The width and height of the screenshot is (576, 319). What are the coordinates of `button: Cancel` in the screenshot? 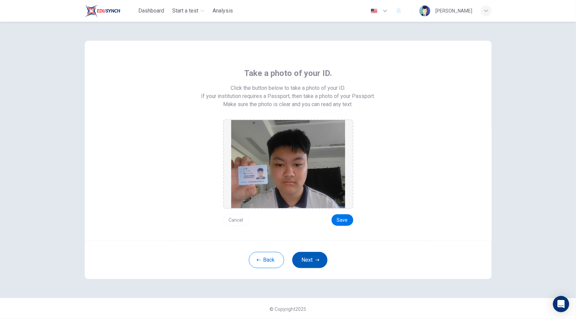 It's located at (236, 220).